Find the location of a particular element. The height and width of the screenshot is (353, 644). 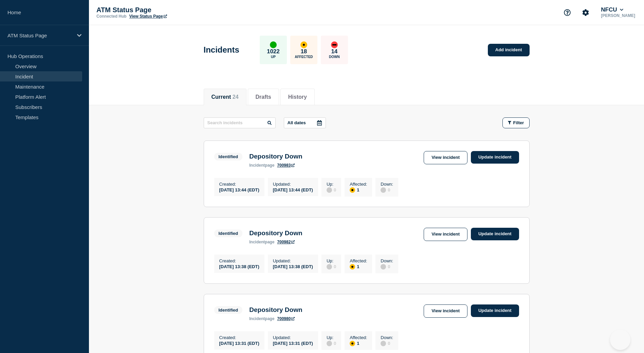

p: 14 is located at coordinates (334, 52).